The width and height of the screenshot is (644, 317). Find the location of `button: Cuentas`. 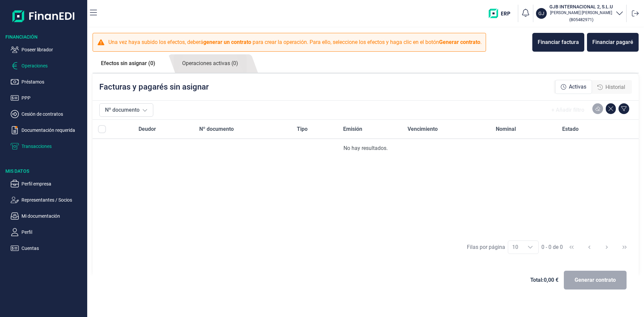

button: Cuentas is located at coordinates (48, 248).